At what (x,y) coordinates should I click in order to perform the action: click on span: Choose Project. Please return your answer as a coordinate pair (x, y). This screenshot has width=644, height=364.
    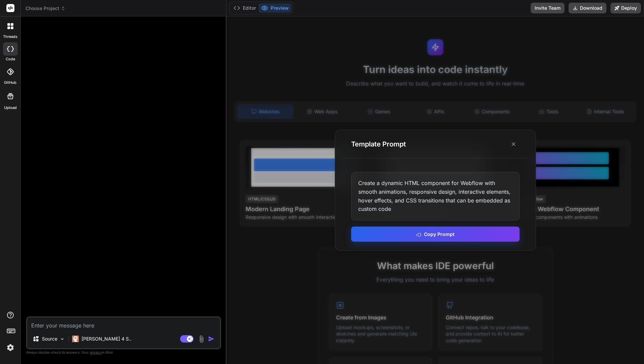
    Looking at the image, I should click on (45, 8).